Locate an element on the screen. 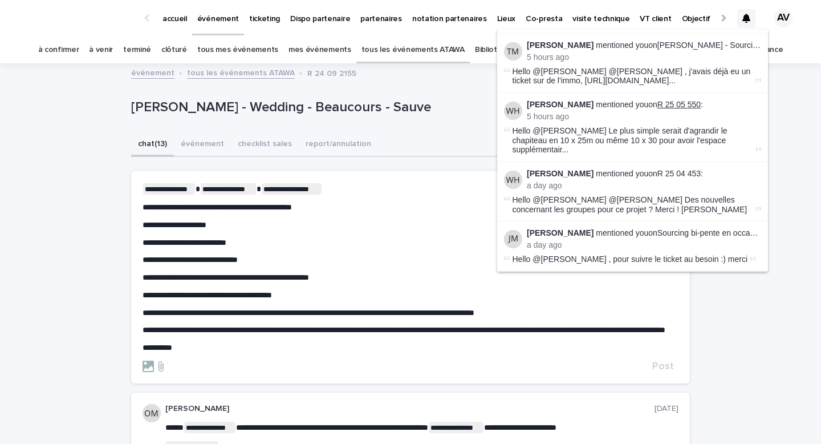  img: Theo Maillet is located at coordinates (513, 51).